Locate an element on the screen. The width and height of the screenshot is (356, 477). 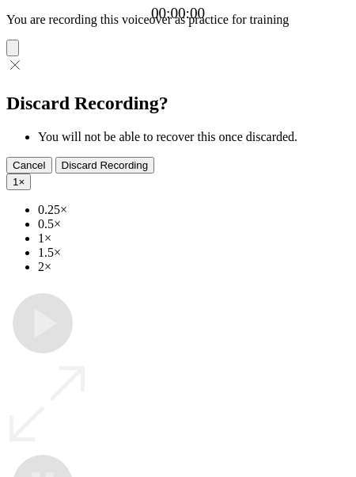
li: 2× is located at coordinates (194, 267).